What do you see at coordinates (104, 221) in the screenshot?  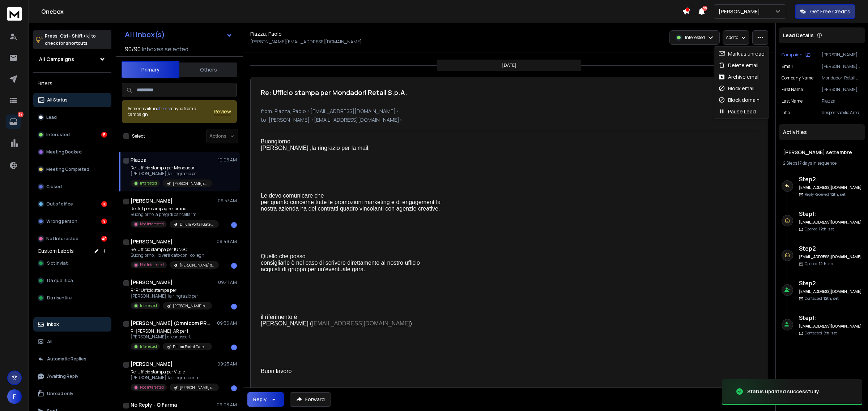 I see `div: 9` at bounding box center [104, 221].